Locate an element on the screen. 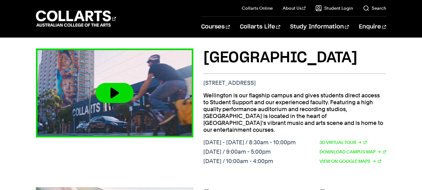  a: Download Campus Map is located at coordinates (353, 151).